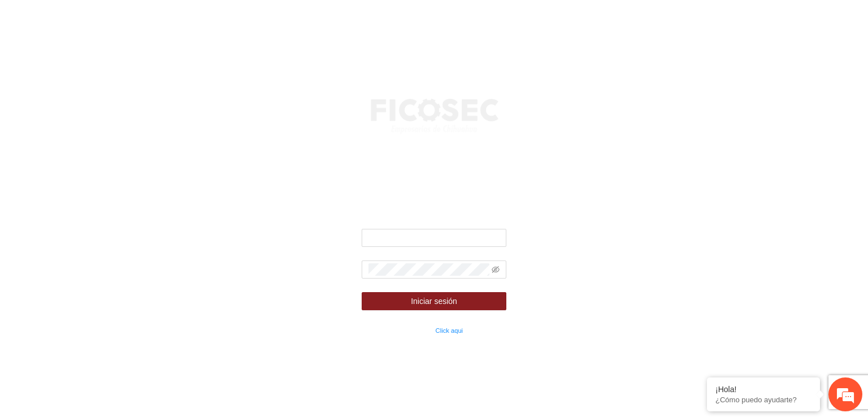 This screenshot has width=868, height=417. I want to click on img: logo, so click(434, 116).